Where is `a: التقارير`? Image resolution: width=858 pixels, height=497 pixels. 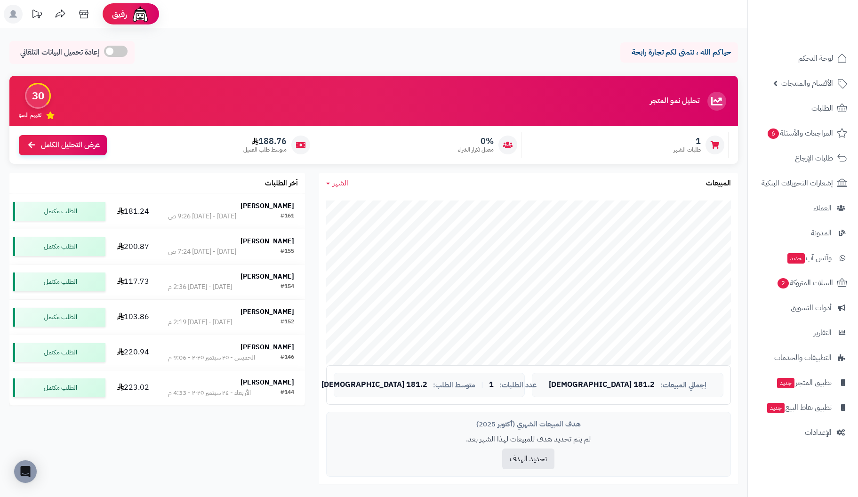
a: التقارير is located at coordinates (803, 333).